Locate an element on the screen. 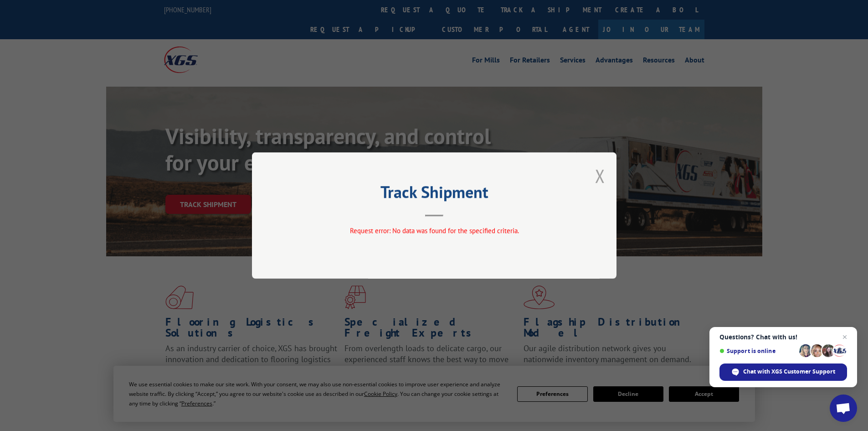 The image size is (868, 431). button: Close modal is located at coordinates (600, 176).